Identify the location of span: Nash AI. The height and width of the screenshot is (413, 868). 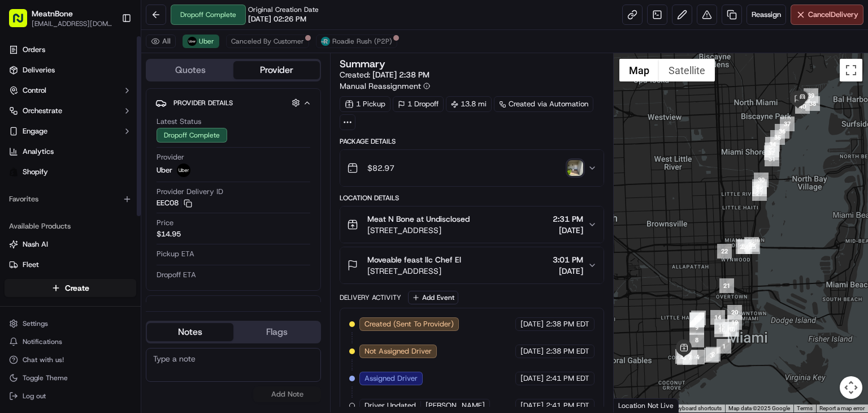
(35, 245).